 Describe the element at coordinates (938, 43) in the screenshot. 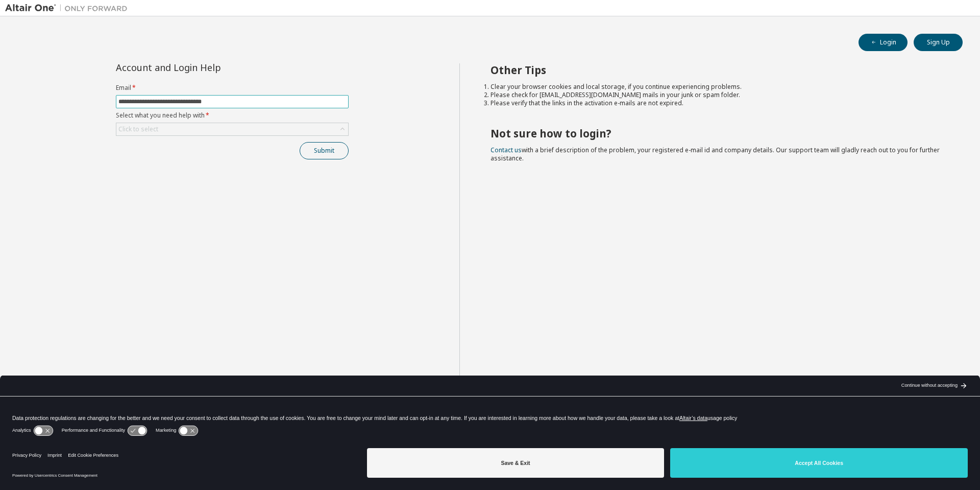

I see `button: Sign Up` at that location.